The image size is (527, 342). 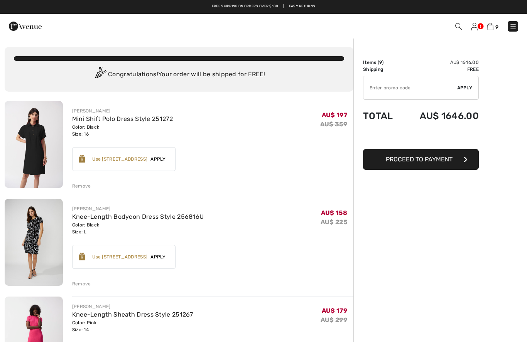 I want to click on img: Shopping Bag, so click(x=490, y=26).